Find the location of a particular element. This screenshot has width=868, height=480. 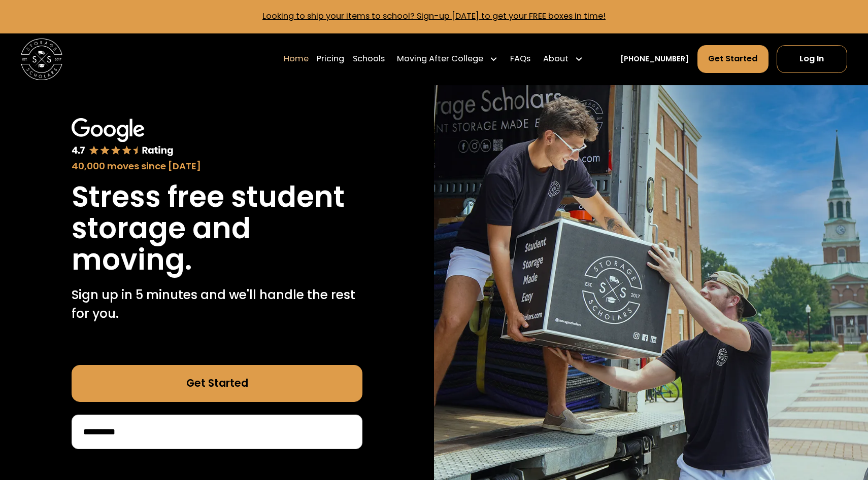

a: FAQs is located at coordinates (520, 59).